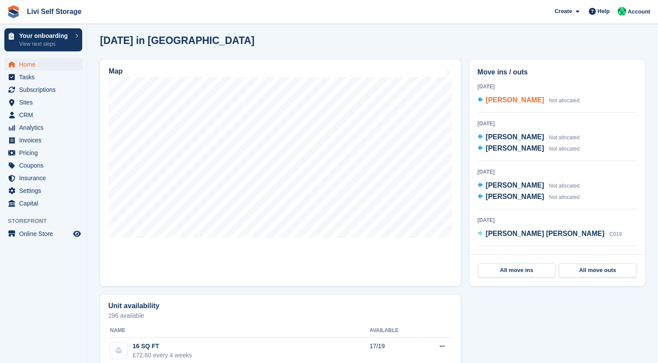 This screenshot has width=658, height=363. What do you see at coordinates (615, 234) in the screenshot?
I see `span: C019` at bounding box center [615, 234].